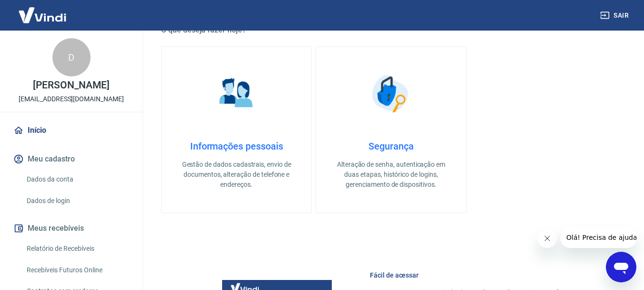 This screenshot has width=644, height=290. What do you see at coordinates (391, 174) in the screenshot?
I see `p: Alteração de senha, autenticação em duas etapas, histórico de logins, gerenciamento de dispositivos.` at bounding box center [391, 174].